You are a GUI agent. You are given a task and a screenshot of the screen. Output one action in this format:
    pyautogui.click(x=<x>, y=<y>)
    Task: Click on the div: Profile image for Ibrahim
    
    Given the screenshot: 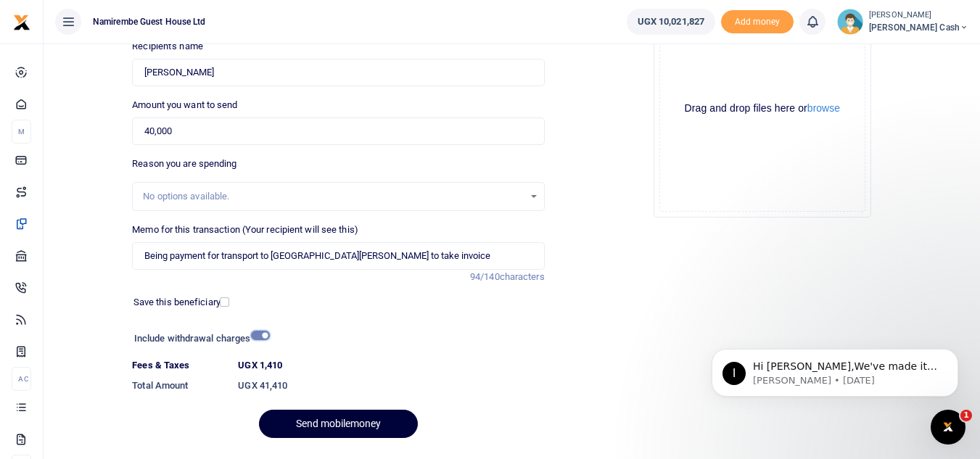 What is the action you would take?
    pyautogui.click(x=44, y=55)
    